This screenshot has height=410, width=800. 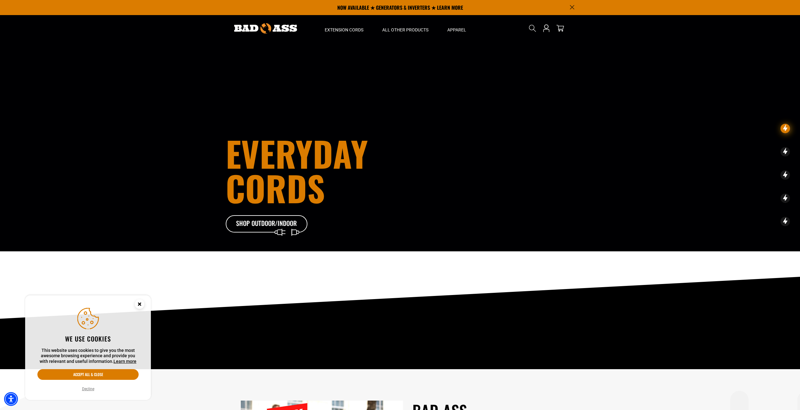 What do you see at coordinates (88, 375) in the screenshot?
I see `button: Accept all & close` at bounding box center [88, 375].